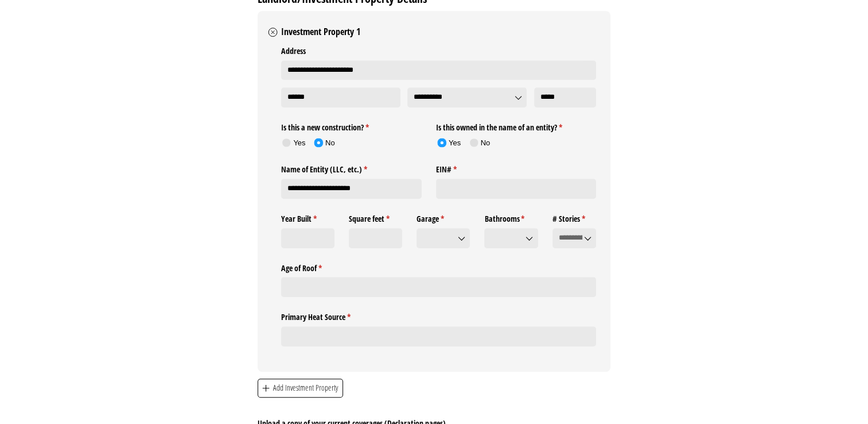 The image size is (868, 424). I want to click on legend: Is this a new construction?, so click(352, 126).